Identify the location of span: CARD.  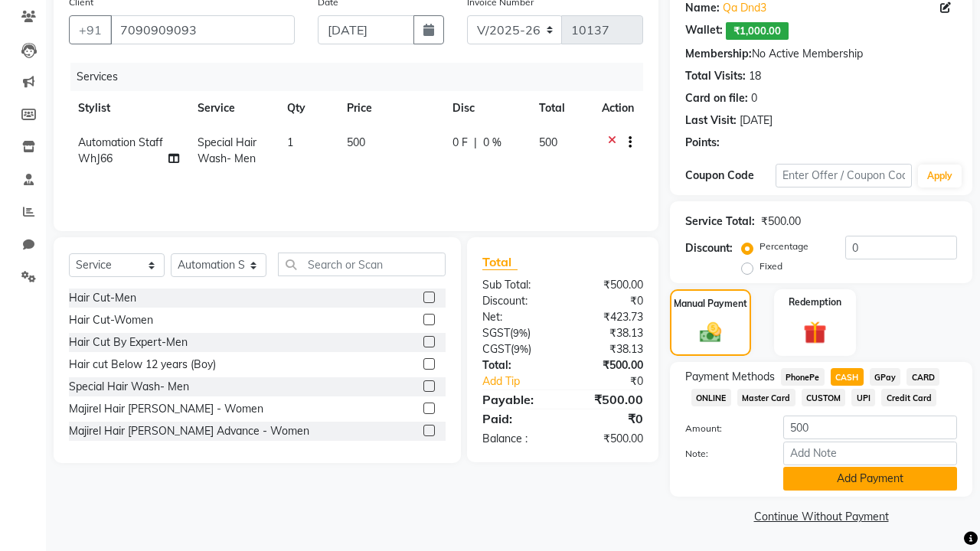
(922, 377).